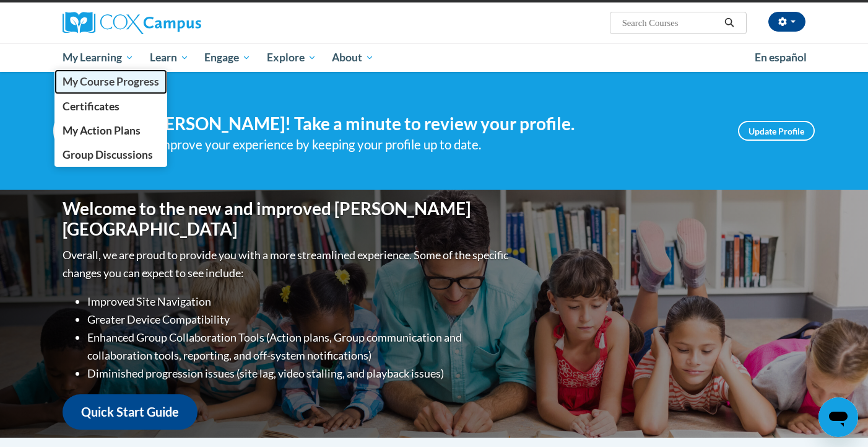 The image size is (868, 447). Describe the element at coordinates (81, 131) in the screenshot. I see `img: Profile Image` at that location.